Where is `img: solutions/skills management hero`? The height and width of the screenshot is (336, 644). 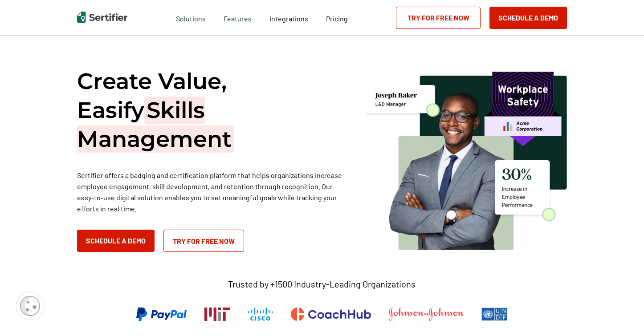 img: solutions/skills management hero is located at coordinates (467, 159).